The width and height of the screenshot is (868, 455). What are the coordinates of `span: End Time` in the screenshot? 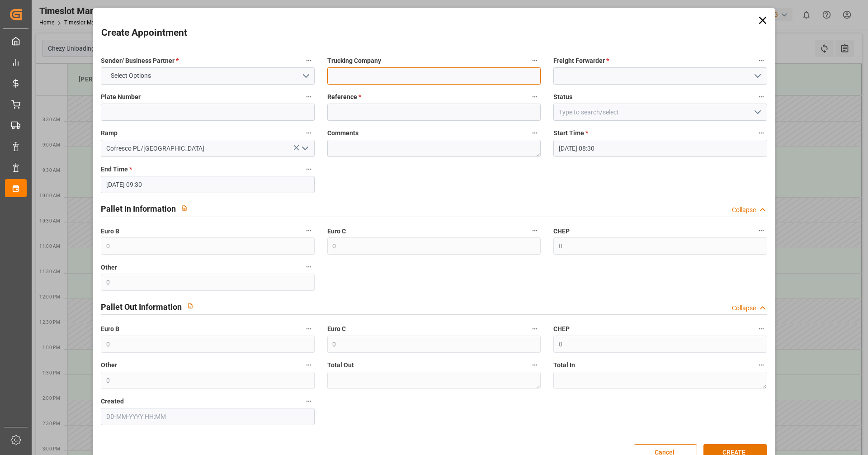 It's located at (116, 169).